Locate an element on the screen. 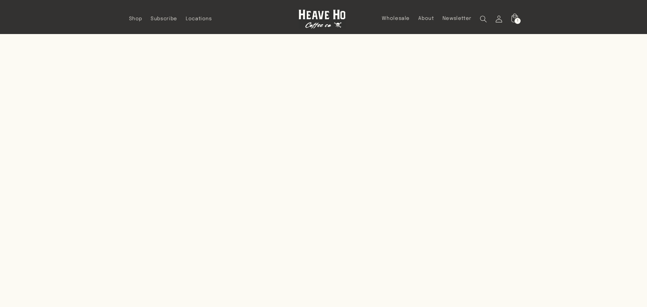 The width and height of the screenshot is (647, 307). a: Shop is located at coordinates (136, 19).